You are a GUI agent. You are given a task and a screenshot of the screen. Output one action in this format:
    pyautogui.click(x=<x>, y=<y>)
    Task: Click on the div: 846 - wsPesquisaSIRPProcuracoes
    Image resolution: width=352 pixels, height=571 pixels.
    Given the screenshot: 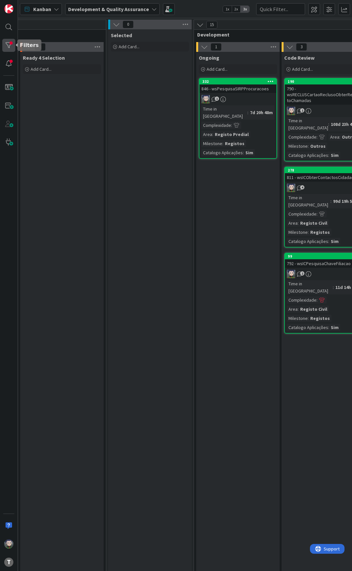 What is the action you would take?
    pyautogui.click(x=238, y=89)
    